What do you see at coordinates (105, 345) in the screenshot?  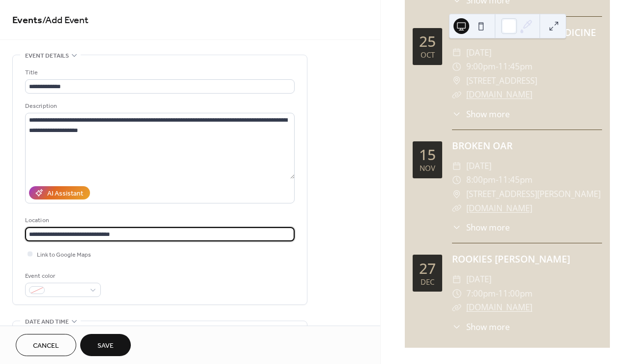 I see `button: Save` at bounding box center [105, 345].